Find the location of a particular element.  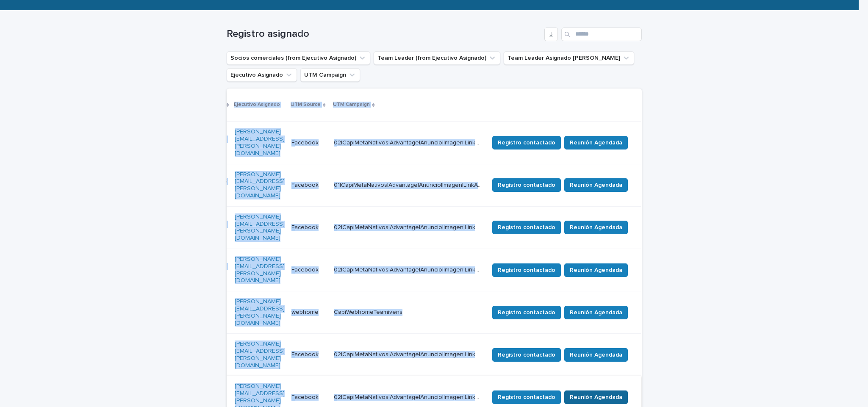

button: UTM Campaign is located at coordinates (330, 75).